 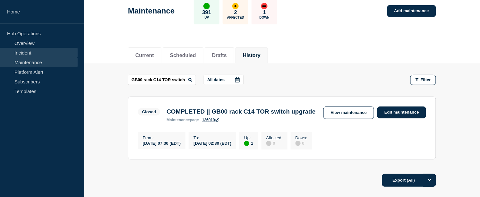 I want to click on p: 2, so click(x=236, y=13).